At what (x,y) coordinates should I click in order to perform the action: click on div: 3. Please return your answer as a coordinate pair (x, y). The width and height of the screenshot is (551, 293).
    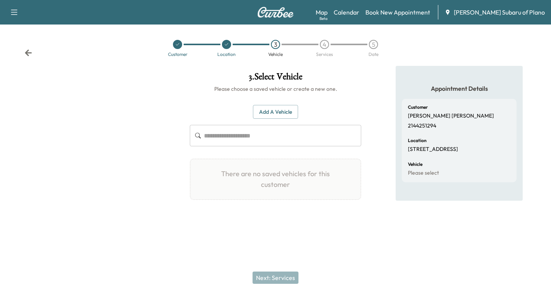
    Looking at the image, I should click on (275, 44).